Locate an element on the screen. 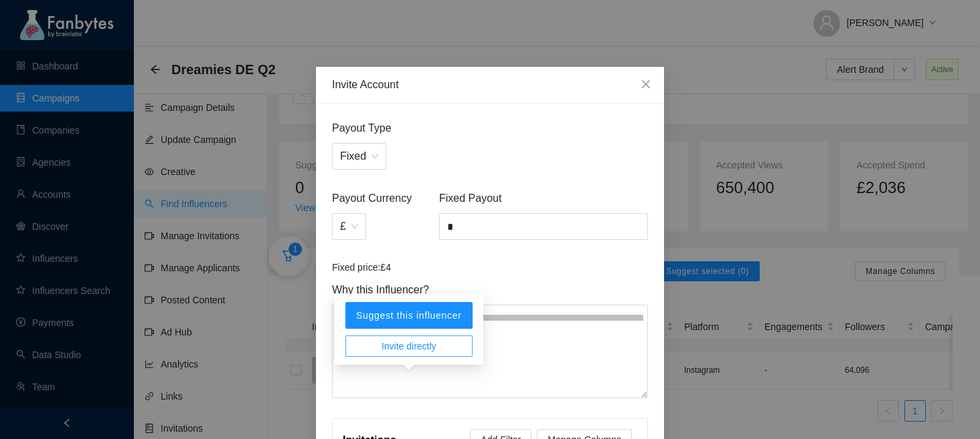 Image resolution: width=980 pixels, height=439 pixels. button: Suggest this influencer is located at coordinates (409, 316).